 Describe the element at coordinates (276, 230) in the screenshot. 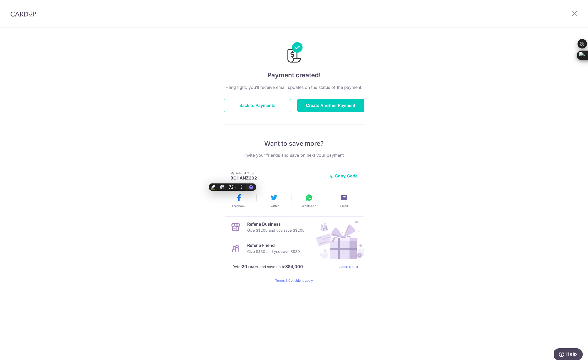

I see `p: Give S$200 and you save S$200` at that location.